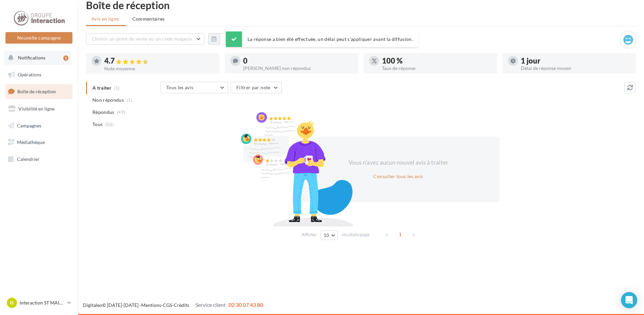 Image resolution: width=644 pixels, height=315 pixels. I want to click on span: Boîte de réception, so click(37, 92).